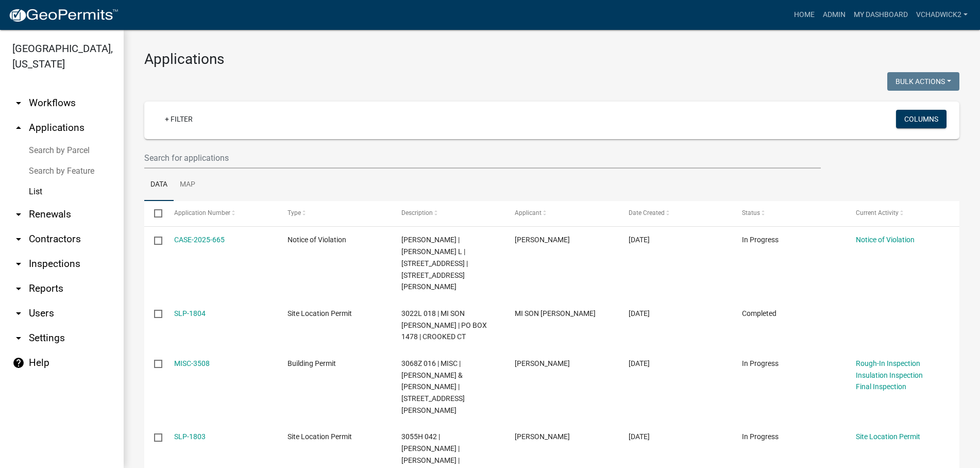 The height and width of the screenshot is (468, 980). What do you see at coordinates (179, 119) in the screenshot?
I see `a: + Filter` at bounding box center [179, 119].